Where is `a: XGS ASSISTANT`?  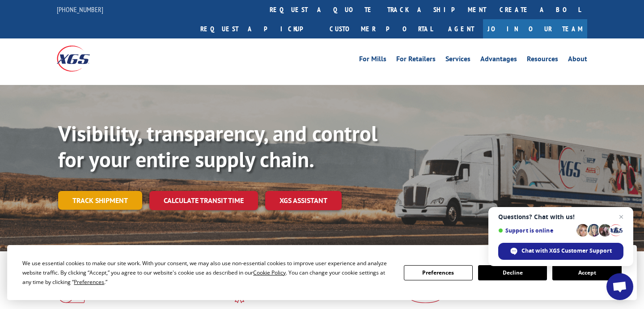
a: XGS ASSISTANT is located at coordinates (303, 200).